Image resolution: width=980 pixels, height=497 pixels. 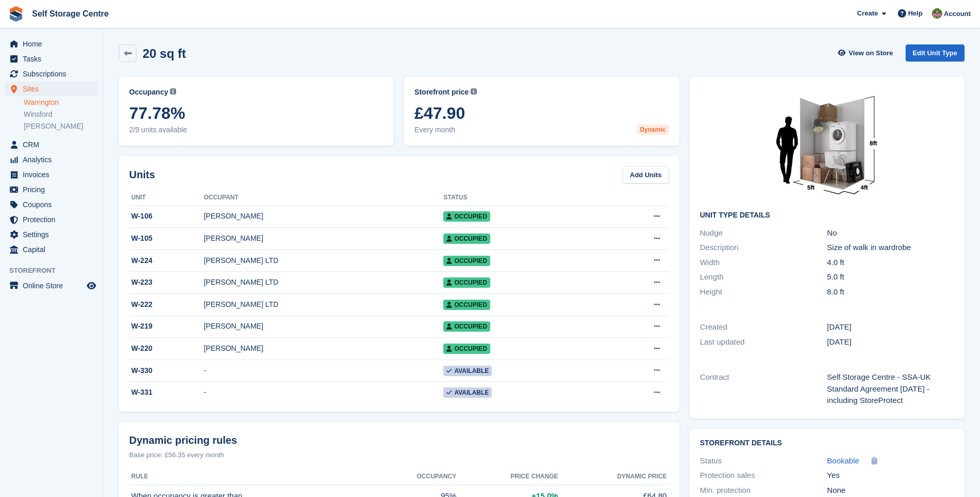 I want to click on div: W-105, so click(x=167, y=238).